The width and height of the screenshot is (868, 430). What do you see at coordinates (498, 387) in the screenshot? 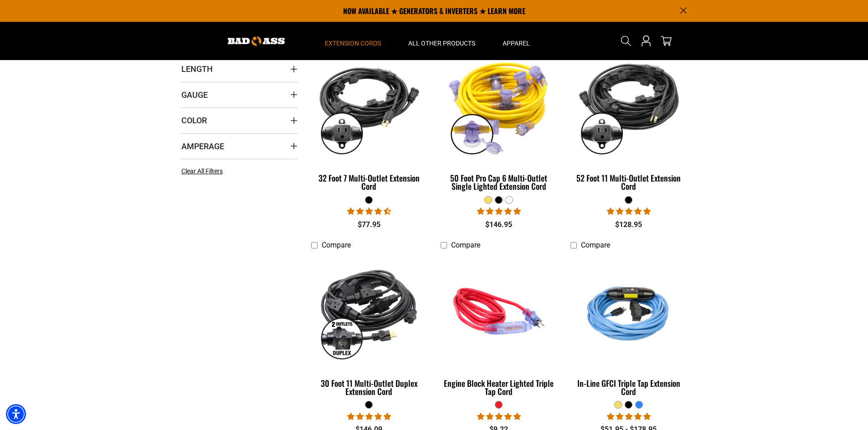
I see `div: Engine Block Heater Lighted Triple Tap Cord` at bounding box center [498, 387].